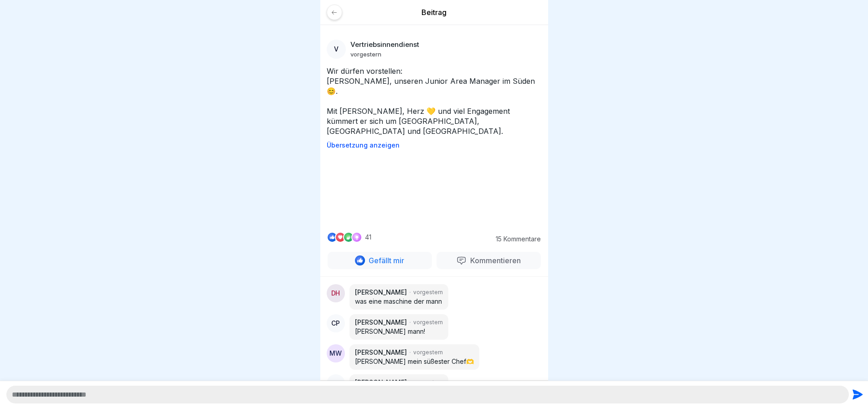 This screenshot has width=868, height=408. I want to click on p: Kommentieren, so click(494, 260).